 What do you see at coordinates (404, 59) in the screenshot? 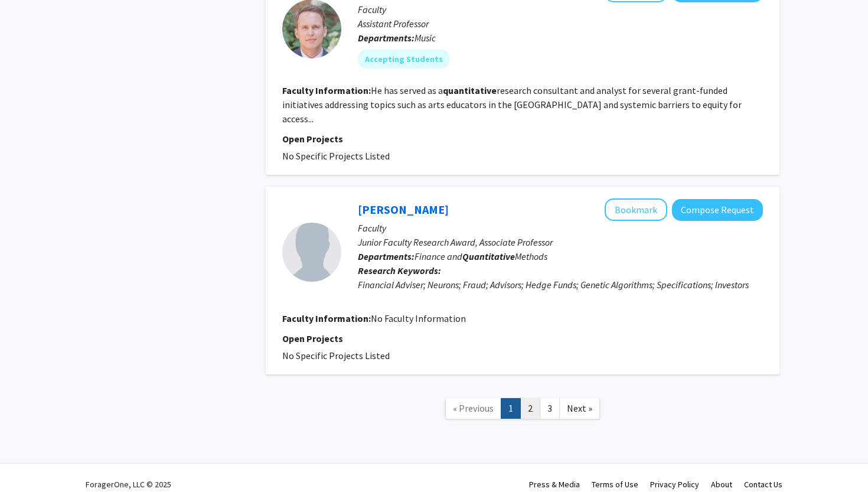
I see `mat-chip: Accepting Students` at bounding box center [404, 59].